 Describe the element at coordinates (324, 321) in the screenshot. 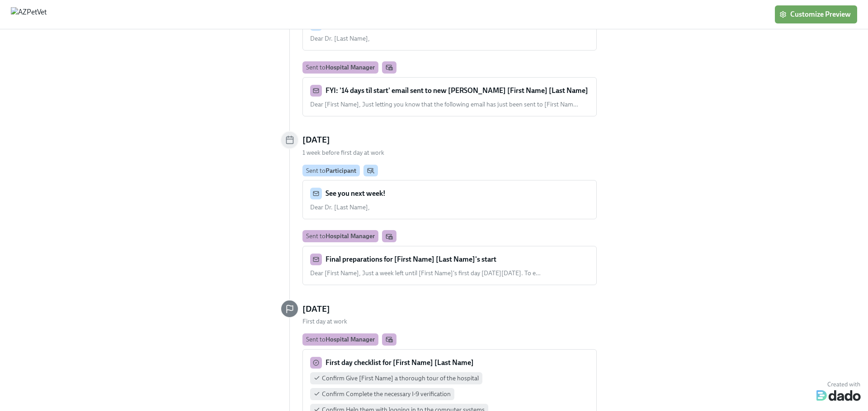

I see `span: First day at work` at that location.